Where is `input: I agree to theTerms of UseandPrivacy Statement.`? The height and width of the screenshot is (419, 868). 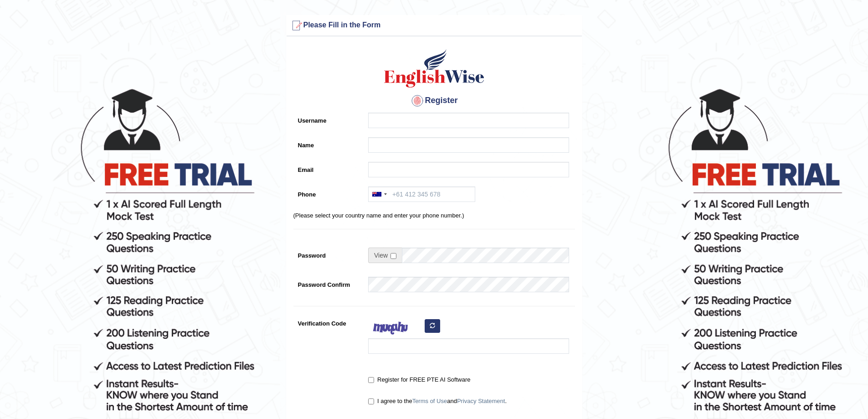 input: I agree to theTerms of UseandPrivacy Statement. is located at coordinates (371, 402).